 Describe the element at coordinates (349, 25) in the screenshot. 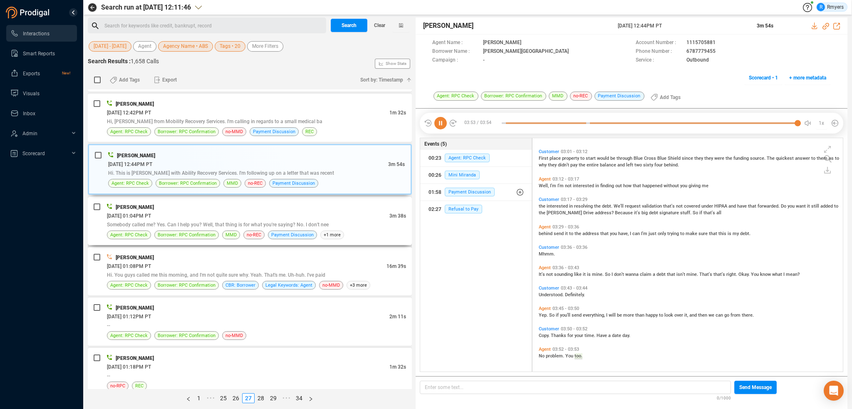

I see `span: Search` at that location.